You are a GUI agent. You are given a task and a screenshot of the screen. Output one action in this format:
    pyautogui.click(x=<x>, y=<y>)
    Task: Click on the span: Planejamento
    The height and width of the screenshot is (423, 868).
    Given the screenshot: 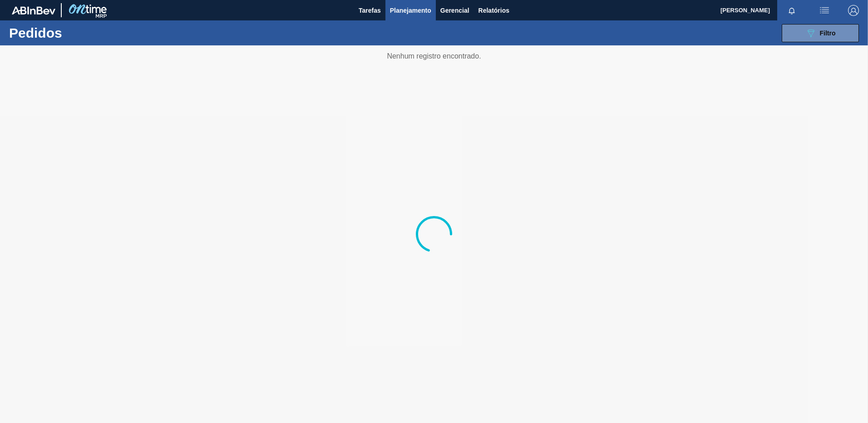 What is the action you would take?
    pyautogui.click(x=410, y=10)
    